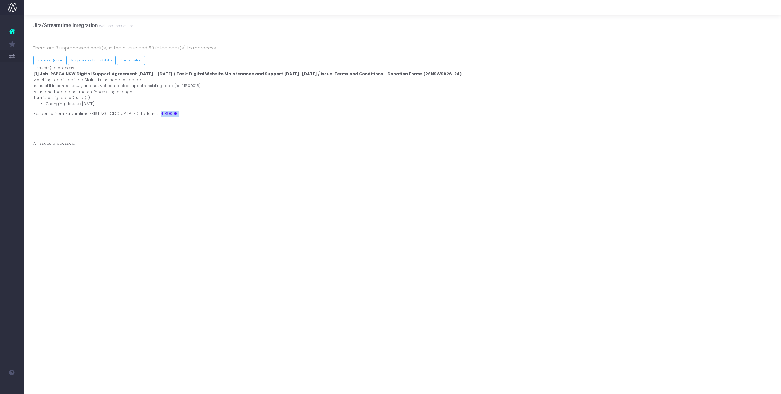 The image size is (781, 394). What do you see at coordinates (115, 25) in the screenshot?
I see `small: webhook processor` at bounding box center [115, 25].